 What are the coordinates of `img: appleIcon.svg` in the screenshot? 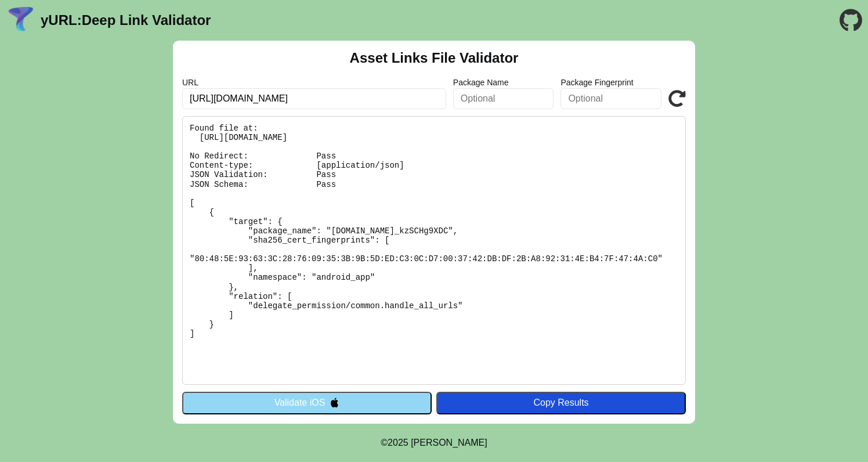 It's located at (335, 402).